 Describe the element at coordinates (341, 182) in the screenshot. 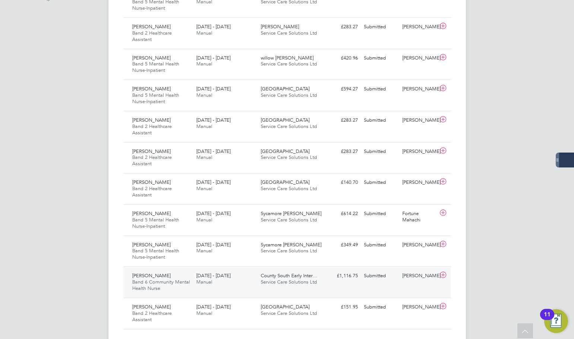

I see `div: £140.70` at that location.